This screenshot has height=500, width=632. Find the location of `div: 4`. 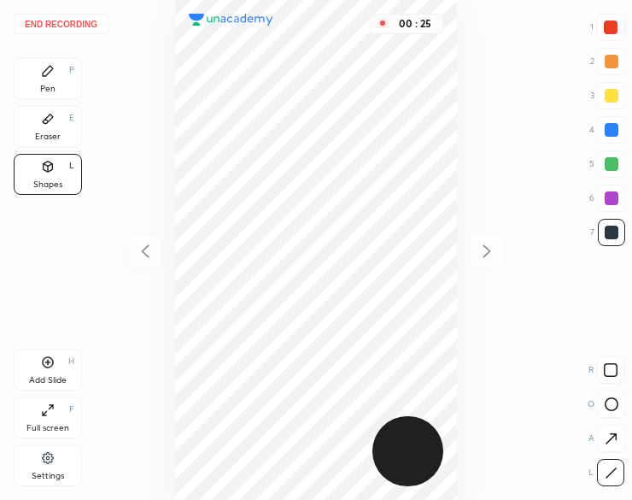

div: 4 is located at coordinates (607, 130).